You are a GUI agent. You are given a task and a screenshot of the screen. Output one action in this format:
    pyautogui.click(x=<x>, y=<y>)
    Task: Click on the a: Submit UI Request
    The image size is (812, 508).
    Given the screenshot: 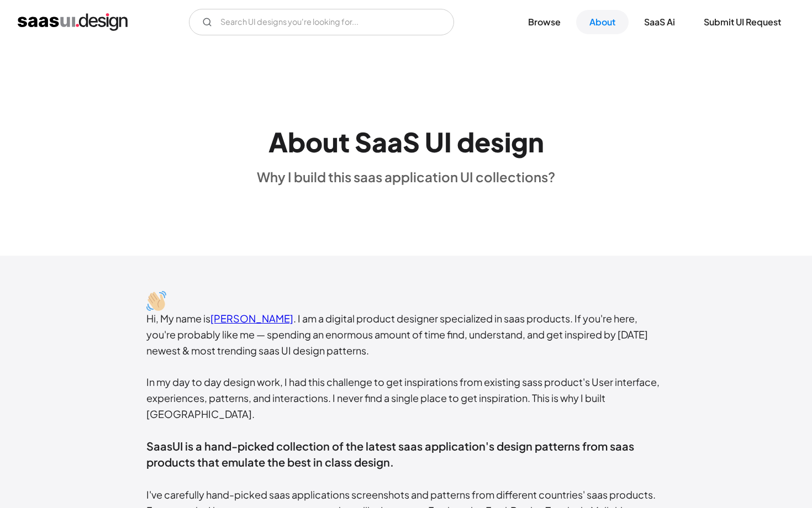 What is the action you would take?
    pyautogui.click(x=742, y=22)
    